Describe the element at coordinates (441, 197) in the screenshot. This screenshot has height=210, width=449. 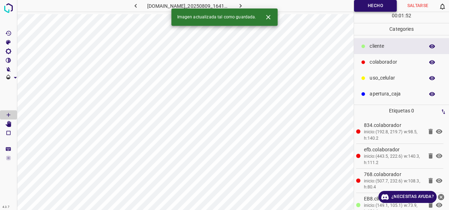
I see `button: Cerrar Ayuda` at that location.